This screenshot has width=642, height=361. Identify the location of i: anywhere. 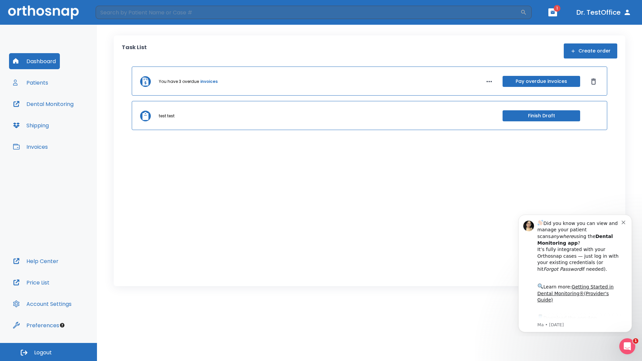
(54, 28).